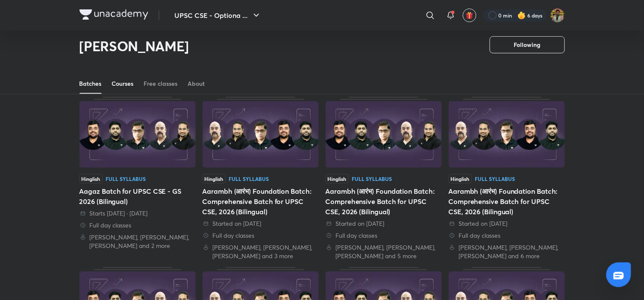  Describe the element at coordinates (160, 84) in the screenshot. I see `a: Free classes` at that location.